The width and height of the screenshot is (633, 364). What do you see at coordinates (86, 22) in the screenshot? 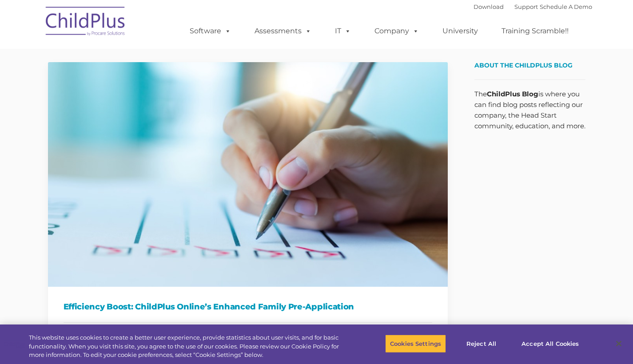
I see `img: ChildPlus by Procare Solutions` at bounding box center [86, 22].